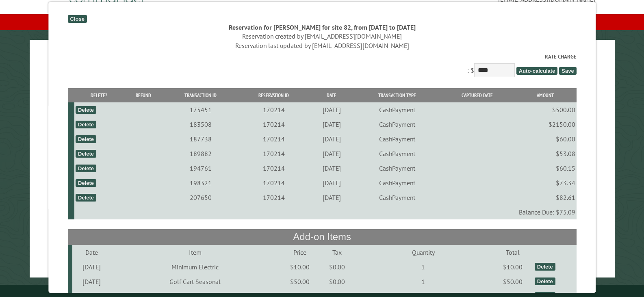 This screenshot has height=297, width=644. What do you see at coordinates (201, 139) in the screenshot?
I see `td: 187738` at bounding box center [201, 139].